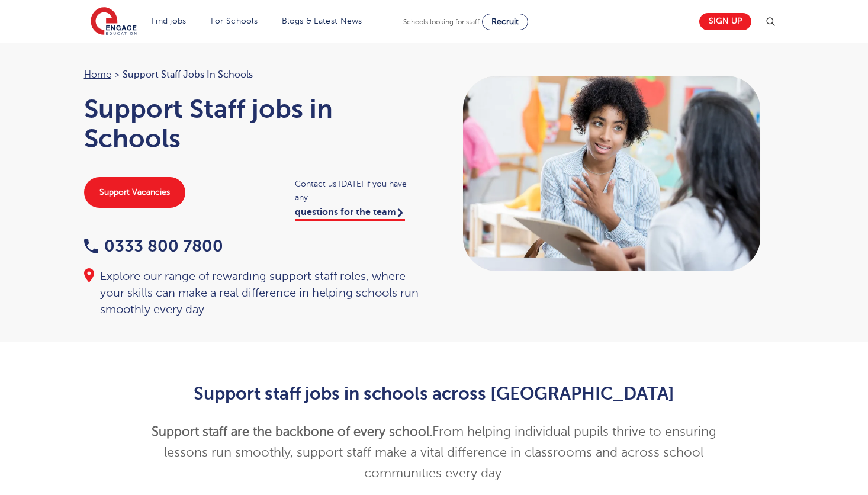  Describe the element at coordinates (135, 193) in the screenshot. I see `a: Support Vacancies` at that location.